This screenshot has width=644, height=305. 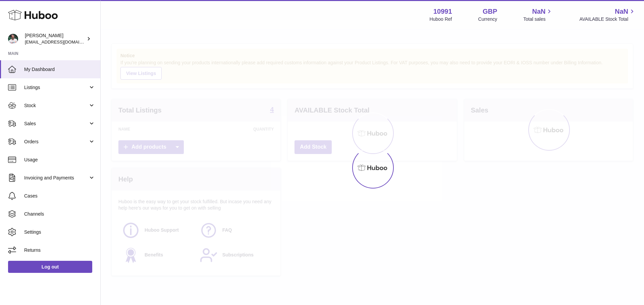 I want to click on strong: 10991, so click(x=442, y=12).